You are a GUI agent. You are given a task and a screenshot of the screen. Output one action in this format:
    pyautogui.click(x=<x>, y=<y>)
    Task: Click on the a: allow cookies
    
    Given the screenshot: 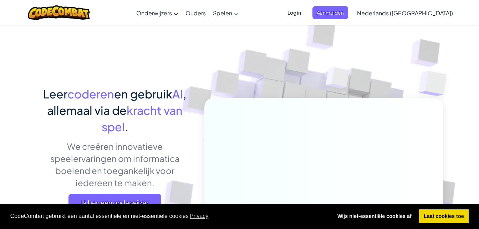 What is the action you would take?
    pyautogui.click(x=443, y=216)
    